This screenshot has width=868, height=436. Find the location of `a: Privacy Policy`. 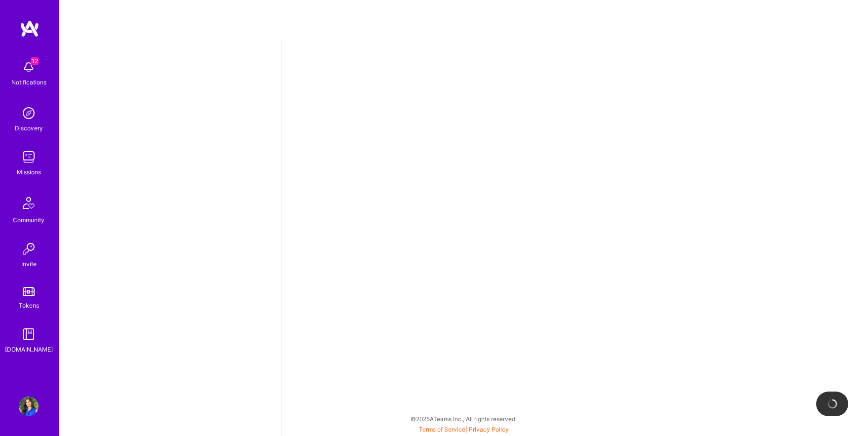

a: Privacy Policy is located at coordinates (488, 429).